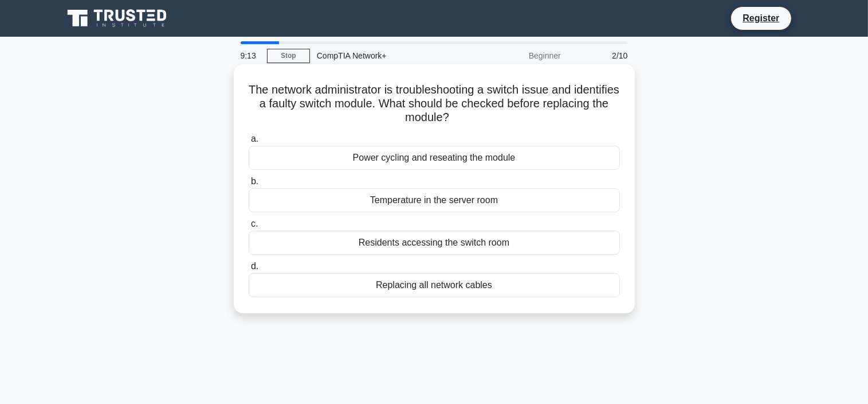 This screenshot has width=868, height=404. What do you see at coordinates (434, 285) in the screenshot?
I see `div: Replacing all network cables` at bounding box center [434, 285].